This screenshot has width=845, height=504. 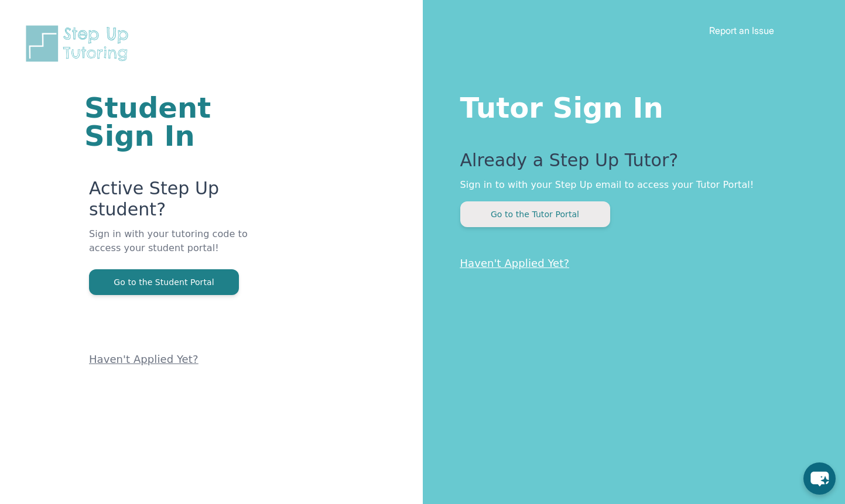 What do you see at coordinates (629, 185) in the screenshot?
I see `p: Sign in to with your Step Up email to access your Tutor Portal!` at bounding box center [629, 185].